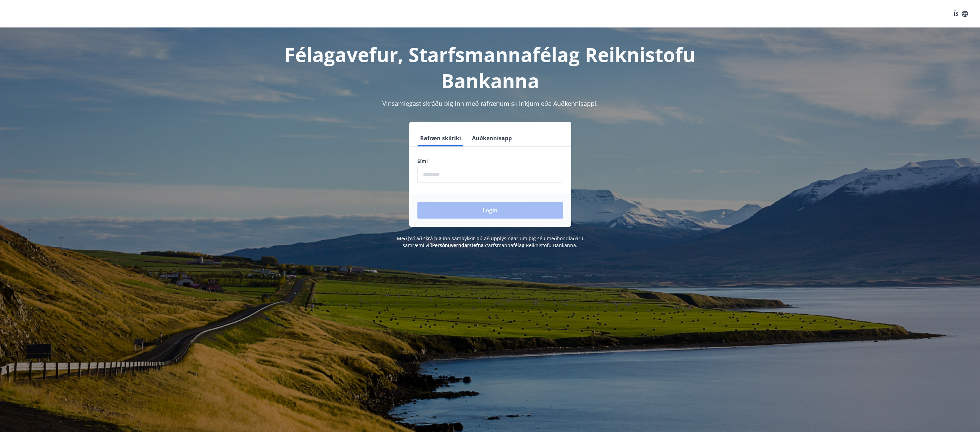 The image size is (980, 432). What do you see at coordinates (490, 103) in the screenshot?
I see `span: Vinsamlegast skráðu þig inn með rafrænum skilríkjum eða Auðkennisappi.` at bounding box center [490, 103].